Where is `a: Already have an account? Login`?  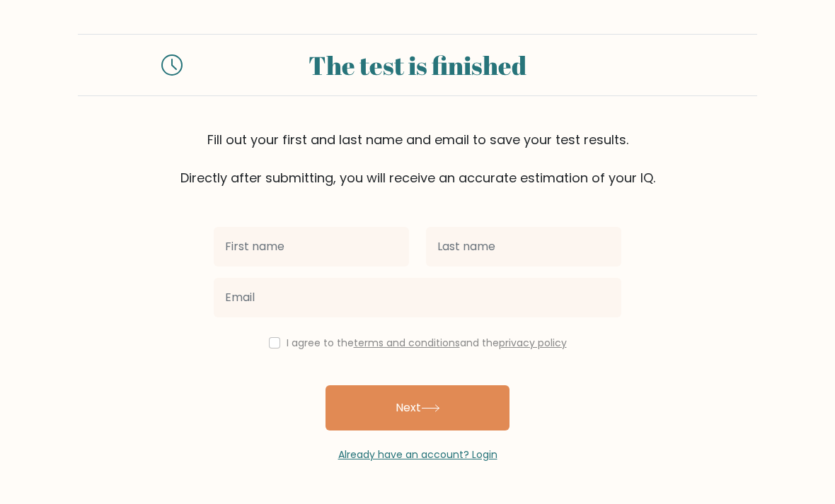 a: Already have an account? Login is located at coordinates (418, 454).